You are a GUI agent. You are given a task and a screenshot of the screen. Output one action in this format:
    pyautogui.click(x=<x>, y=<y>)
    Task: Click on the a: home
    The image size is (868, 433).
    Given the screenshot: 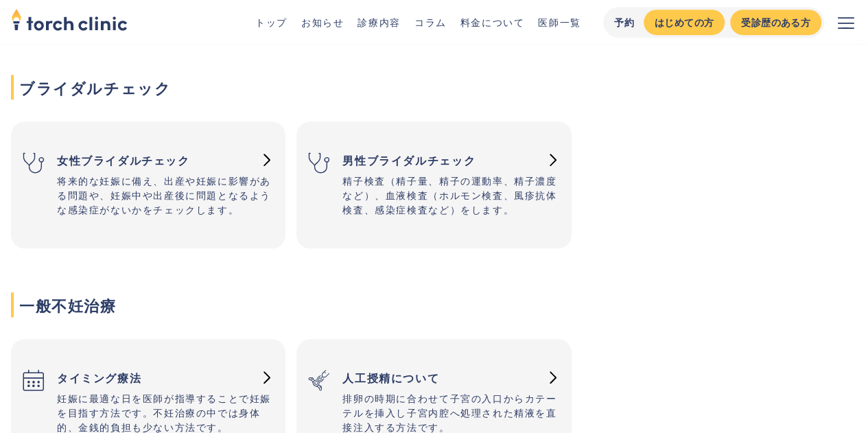 What is the action you would take?
    pyautogui.click(x=69, y=22)
    